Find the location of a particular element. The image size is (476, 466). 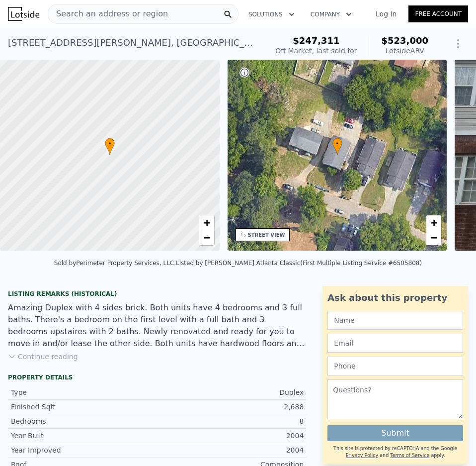

button: Submit is located at coordinates (395, 433).